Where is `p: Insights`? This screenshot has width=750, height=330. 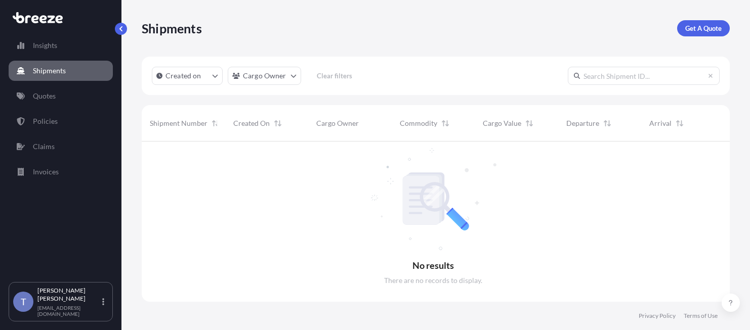
p: Insights is located at coordinates (45, 46).